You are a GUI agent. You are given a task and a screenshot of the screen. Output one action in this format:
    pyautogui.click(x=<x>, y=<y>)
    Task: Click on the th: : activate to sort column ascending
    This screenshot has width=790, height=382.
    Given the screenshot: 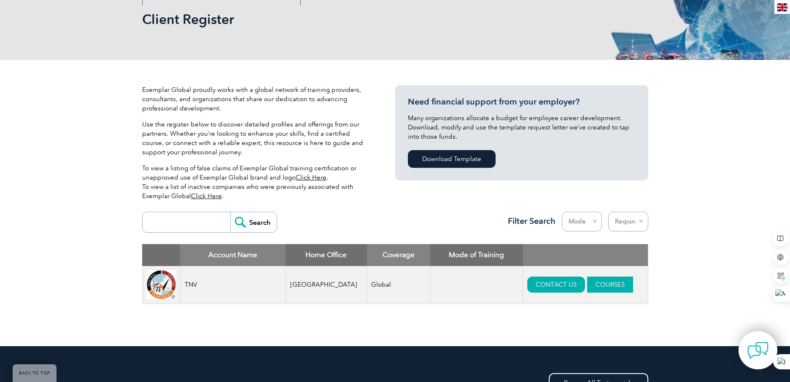 What is the action you would take?
    pyautogui.click(x=585, y=255)
    